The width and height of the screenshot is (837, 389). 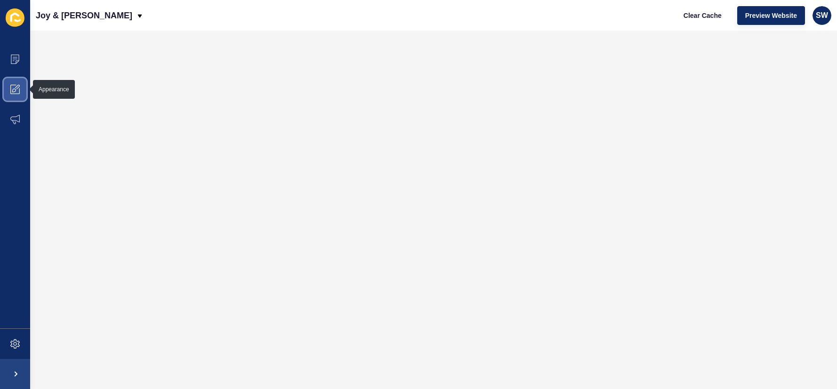 What do you see at coordinates (703, 16) in the screenshot?
I see `button: Clear Cache` at bounding box center [703, 16].